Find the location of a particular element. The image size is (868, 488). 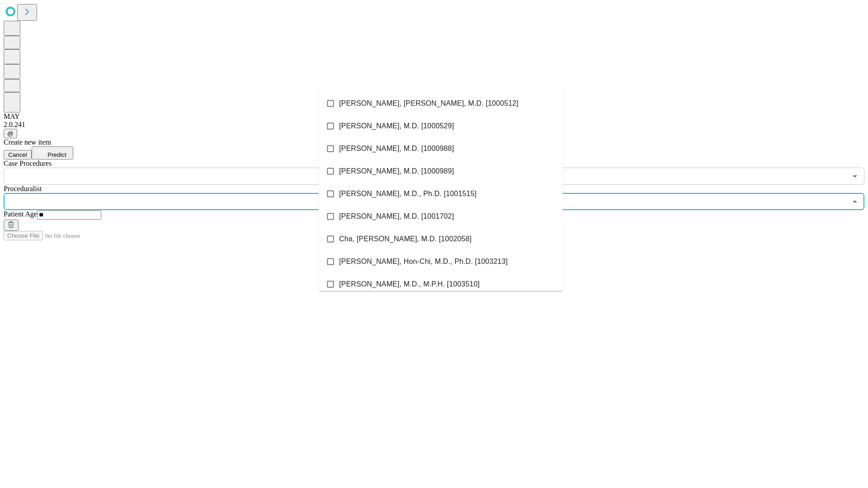

span: Cancel is located at coordinates (18, 154).